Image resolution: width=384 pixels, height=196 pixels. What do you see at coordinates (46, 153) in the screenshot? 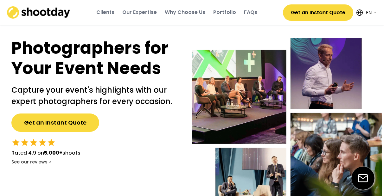
I see `div: Rated 4.9 on shoots` at bounding box center [46, 153].